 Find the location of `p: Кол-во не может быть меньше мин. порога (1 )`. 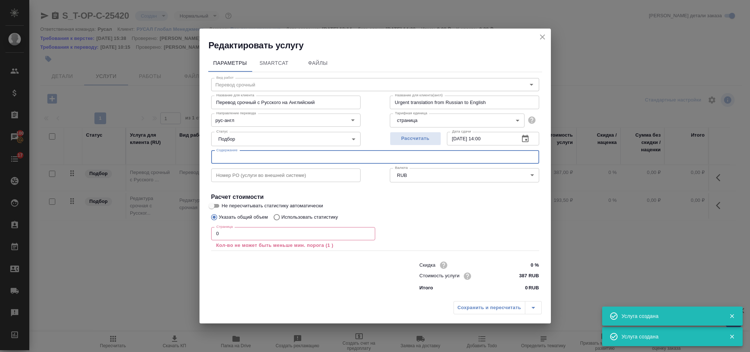

p: Кол-во не может быть меньше мин. порога (1 ) is located at coordinates (293, 245).